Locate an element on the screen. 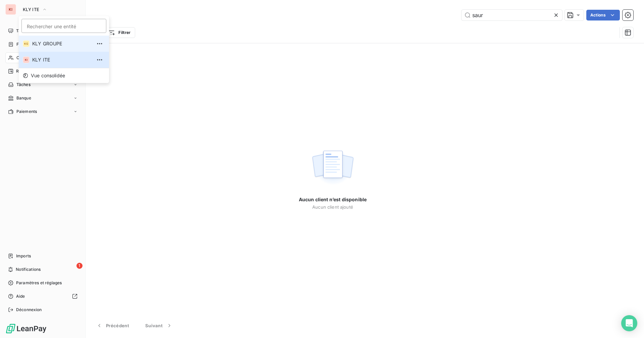 The width and height of the screenshot is (644, 338). img: empty state is located at coordinates (333, 168).